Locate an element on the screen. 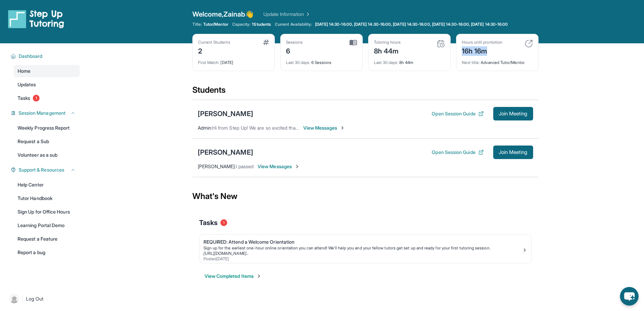  a: Weekly Progress Report is located at coordinates (46, 128).